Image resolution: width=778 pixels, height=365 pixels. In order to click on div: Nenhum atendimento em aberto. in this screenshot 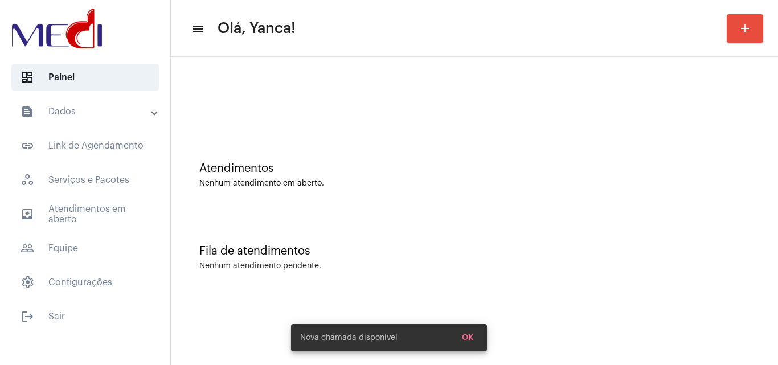, I will do `click(475, 183)`.